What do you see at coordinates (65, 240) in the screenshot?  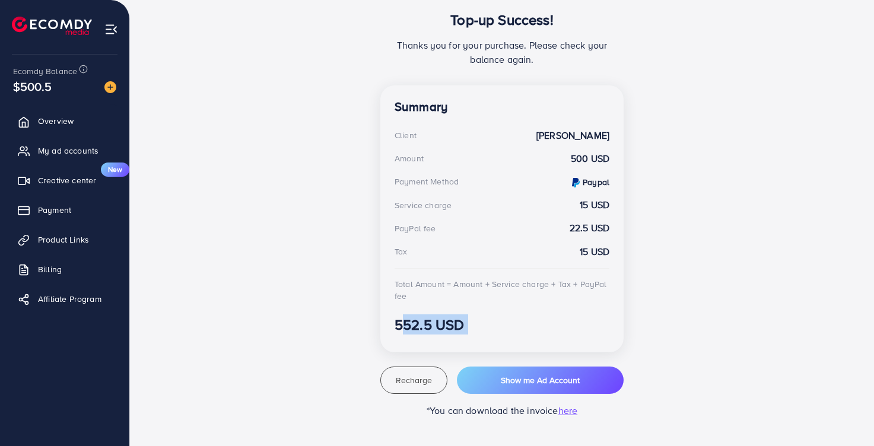 I see `a: Product Links` at bounding box center [65, 240].